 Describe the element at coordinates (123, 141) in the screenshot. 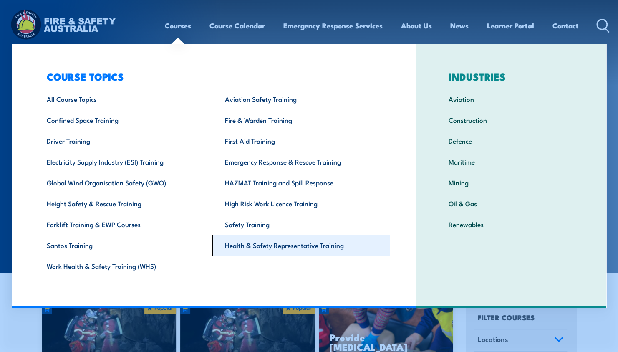

I see `a: Driver Training` at that location.